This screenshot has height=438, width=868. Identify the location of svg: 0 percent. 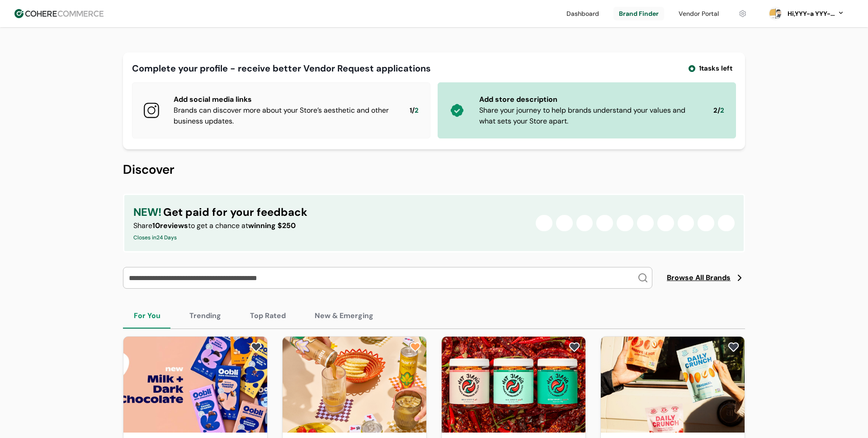
(775, 13).